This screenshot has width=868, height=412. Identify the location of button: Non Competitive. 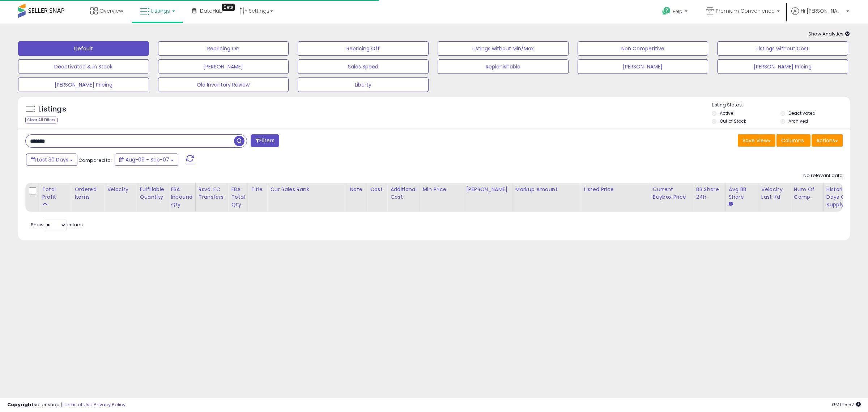
(643, 49).